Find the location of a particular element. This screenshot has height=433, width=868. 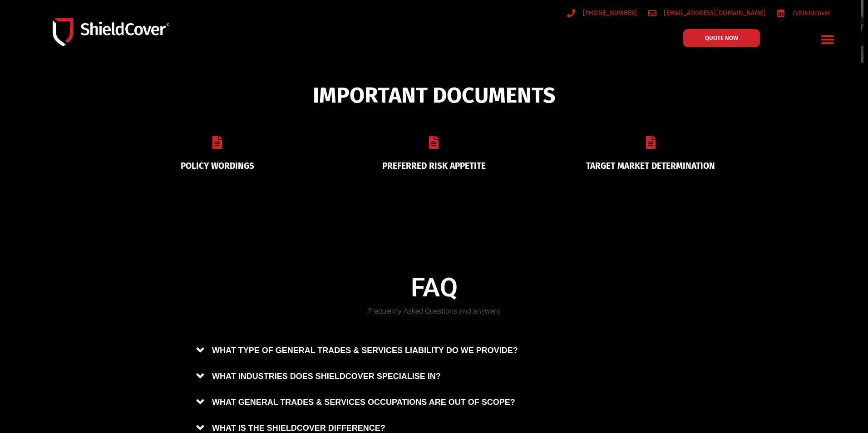

a: WHAT TYPE OF GENERAL TRADES & SERVICES LIABILITY DO WE PROVIDE? is located at coordinates (434, 351).